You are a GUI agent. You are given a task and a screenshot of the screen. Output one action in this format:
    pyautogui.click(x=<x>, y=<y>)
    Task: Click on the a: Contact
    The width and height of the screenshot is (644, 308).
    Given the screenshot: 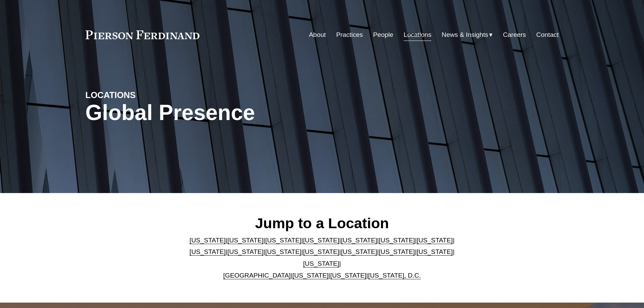 What is the action you would take?
    pyautogui.click(x=548, y=35)
    